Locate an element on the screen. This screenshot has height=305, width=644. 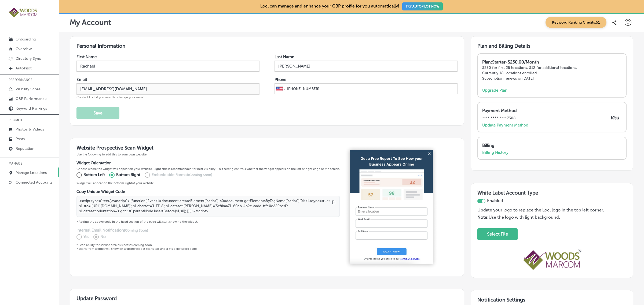
h4: Copy Unique Widget Code is located at coordinates (208, 192).